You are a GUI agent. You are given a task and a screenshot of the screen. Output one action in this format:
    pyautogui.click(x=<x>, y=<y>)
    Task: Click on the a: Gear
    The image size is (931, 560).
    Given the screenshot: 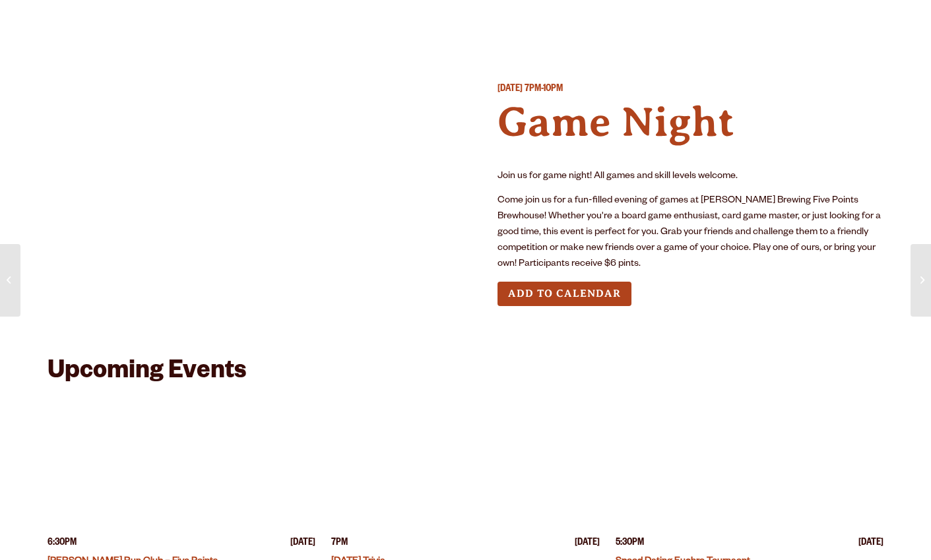 What is the action you would take?
    pyautogui.click(x=282, y=23)
    